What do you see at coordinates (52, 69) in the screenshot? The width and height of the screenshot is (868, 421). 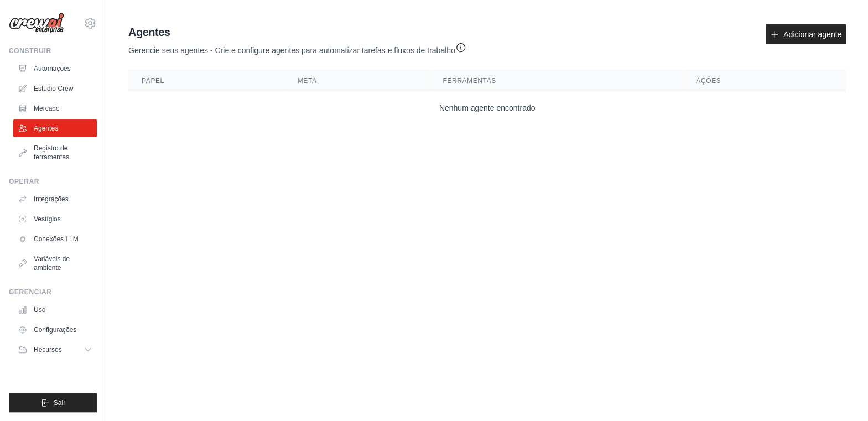 I see `font: Automações` at bounding box center [52, 69].